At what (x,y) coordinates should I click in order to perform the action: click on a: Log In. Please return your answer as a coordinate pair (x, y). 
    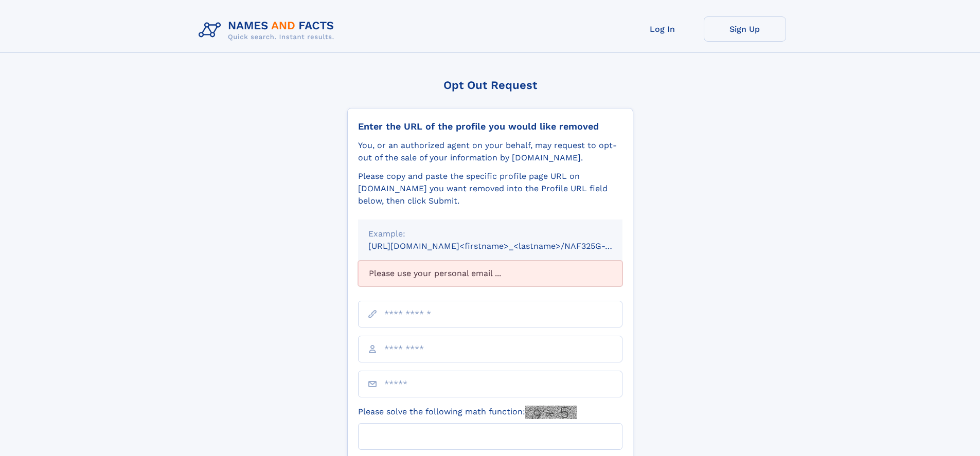
    Looking at the image, I should click on (662, 29).